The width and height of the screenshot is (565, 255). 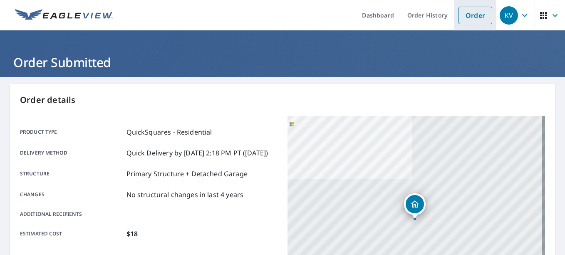 I want to click on p: Primary Structure + Detached Garage, so click(x=187, y=173).